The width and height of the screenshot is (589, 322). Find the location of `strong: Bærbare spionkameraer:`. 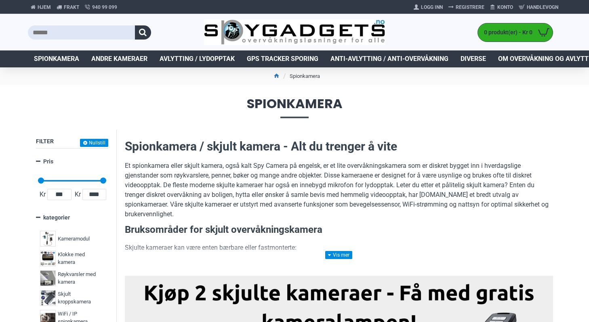

strong: Bærbare spionkameraer: is located at coordinates (178, 261).